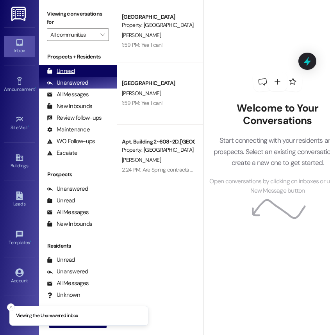 The image size is (330, 335). What do you see at coordinates (71, 141) in the screenshot?
I see `div: WO Follow-ups` at bounding box center [71, 141].